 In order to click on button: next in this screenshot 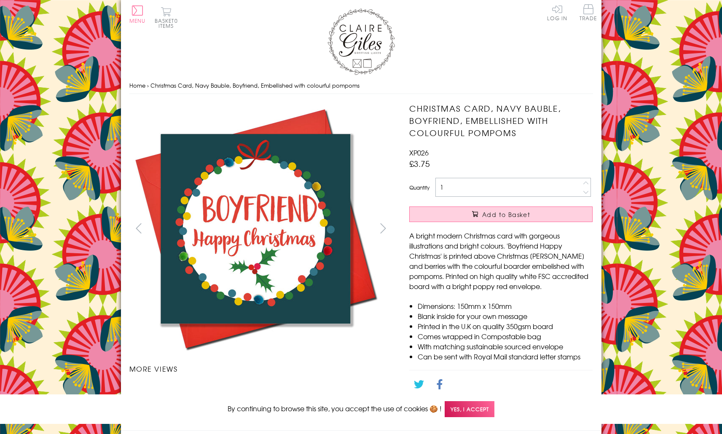, I will do `click(383, 228)`.